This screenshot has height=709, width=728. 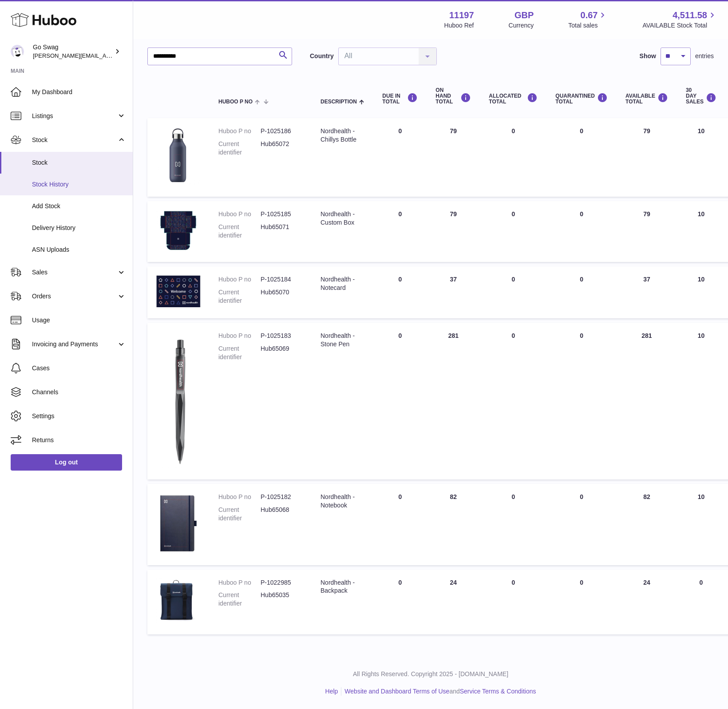 What do you see at coordinates (679, 19) in the screenshot?
I see `a: 4,511.58 AVAILABLE Stock Total` at bounding box center [679, 19].